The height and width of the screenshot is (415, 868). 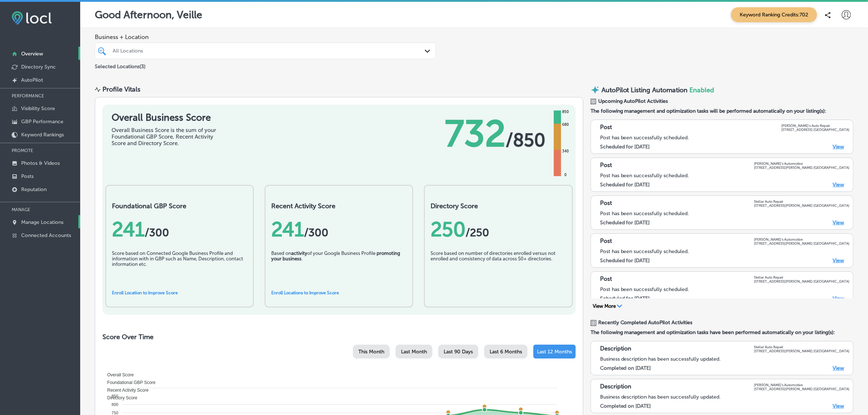 I want to click on div: Profile Vitals, so click(x=121, y=90).